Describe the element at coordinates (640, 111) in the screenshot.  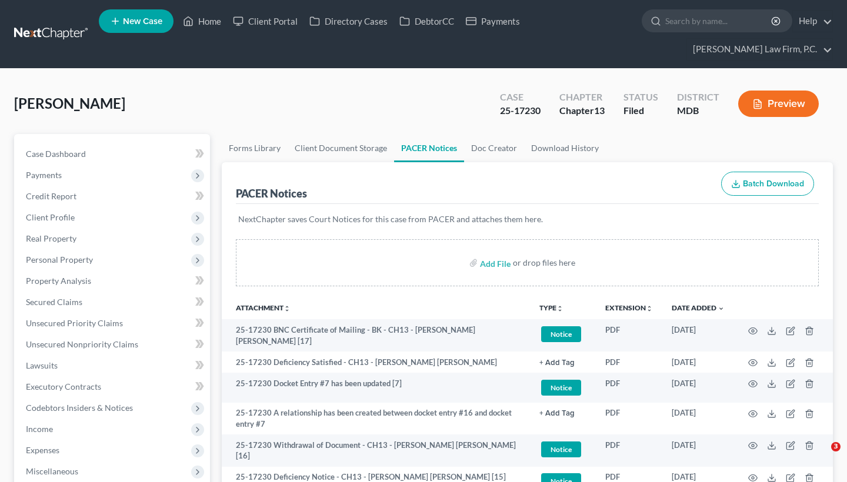
I see `div: Filed` at that location.